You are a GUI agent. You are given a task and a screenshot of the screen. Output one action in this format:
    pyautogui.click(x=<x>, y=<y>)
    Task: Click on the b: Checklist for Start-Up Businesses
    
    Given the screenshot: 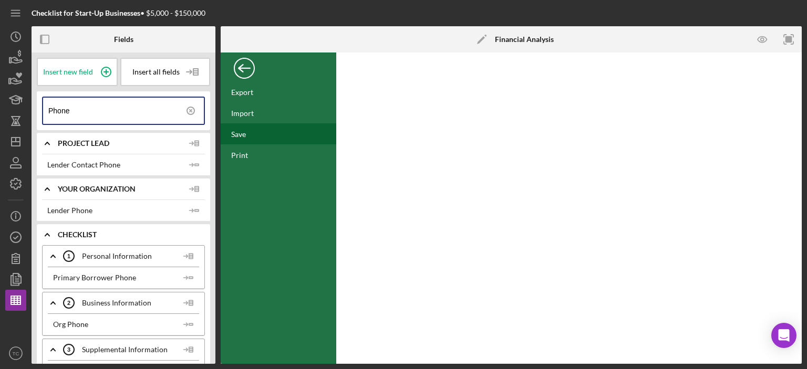 What is the action you would take?
    pyautogui.click(x=86, y=13)
    